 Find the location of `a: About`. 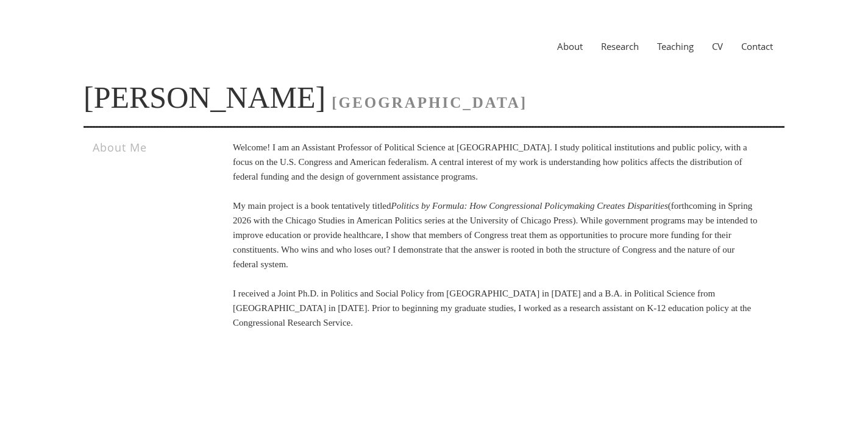

a: About is located at coordinates (570, 46).